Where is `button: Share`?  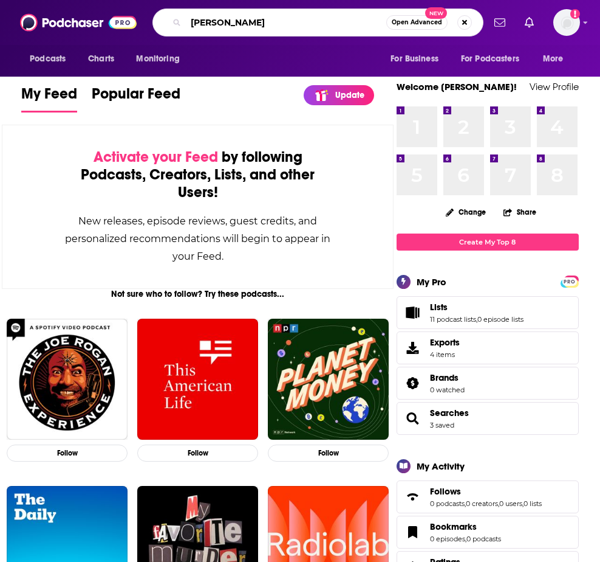 button: Share is located at coordinates (520, 212).